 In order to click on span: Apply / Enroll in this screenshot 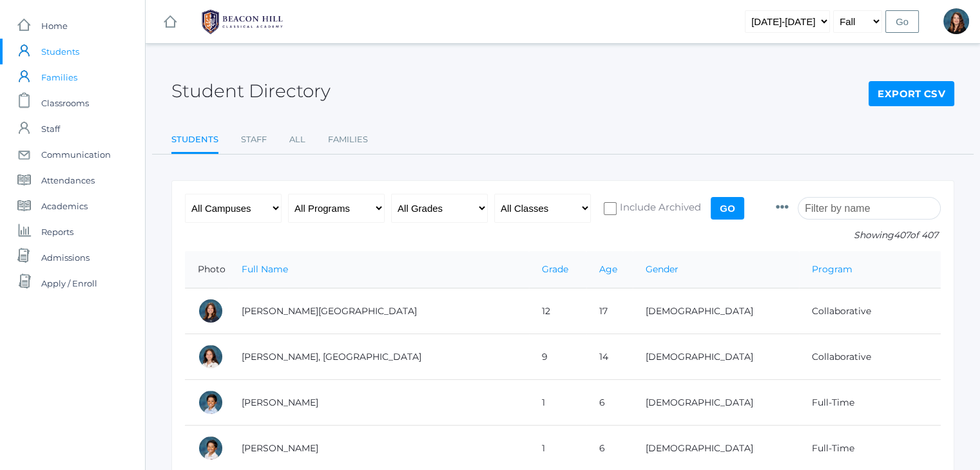, I will do `click(69, 283)`.